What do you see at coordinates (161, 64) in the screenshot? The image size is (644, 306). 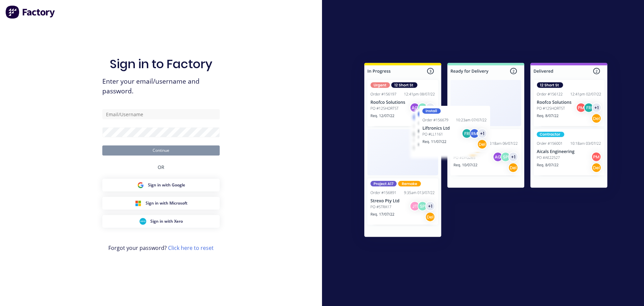 I see `h1: Sign in to Factory` at bounding box center [161, 64].